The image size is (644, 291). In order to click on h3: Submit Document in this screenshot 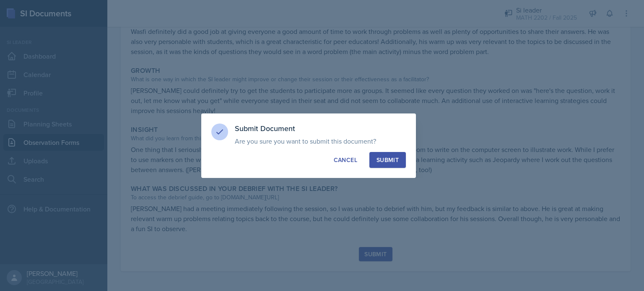, I will do `click(321, 129)`.